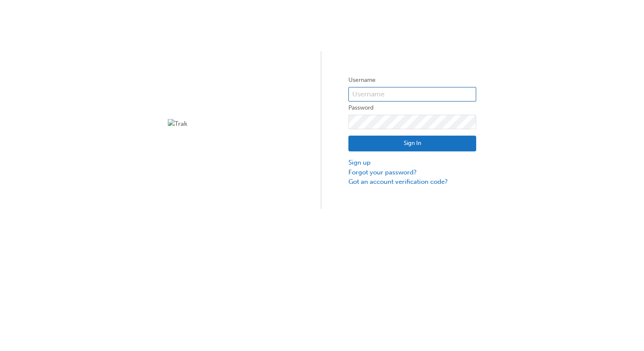  Describe the element at coordinates (412, 108) in the screenshot. I see `label: Password` at that location.